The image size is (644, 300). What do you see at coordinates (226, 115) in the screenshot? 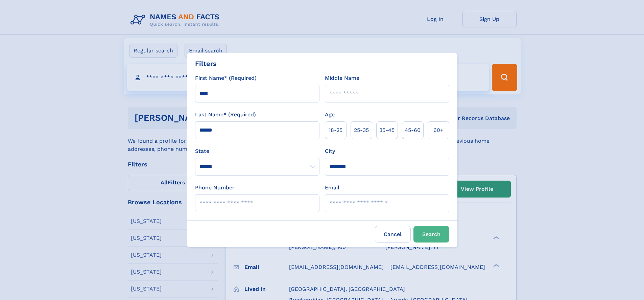
I see `label: Last Name* (Required)` at bounding box center [226, 115].